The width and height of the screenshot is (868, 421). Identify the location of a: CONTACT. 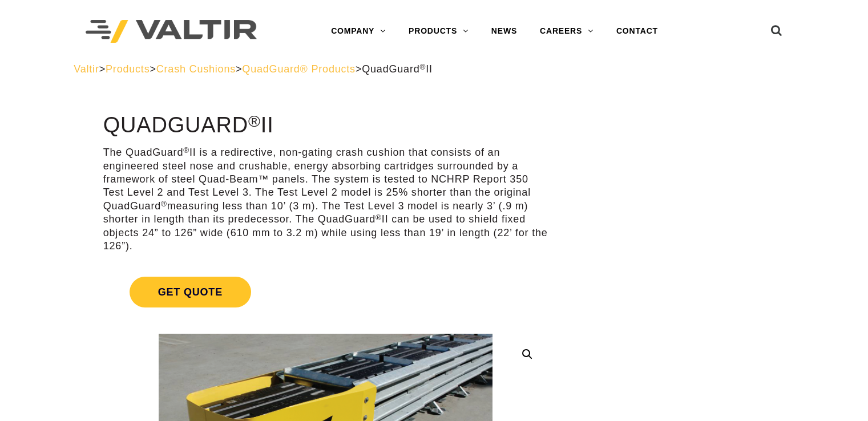
(636, 32).